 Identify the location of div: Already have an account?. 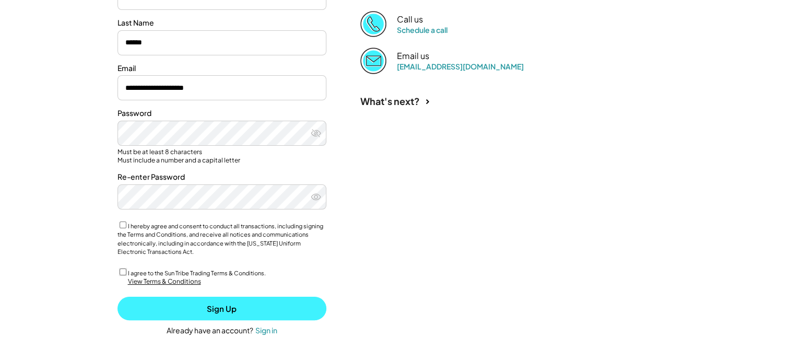
(210, 331).